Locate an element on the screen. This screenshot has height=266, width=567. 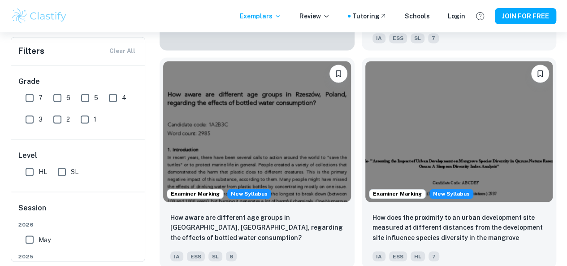
button: Help and Feedback is located at coordinates (480, 16).